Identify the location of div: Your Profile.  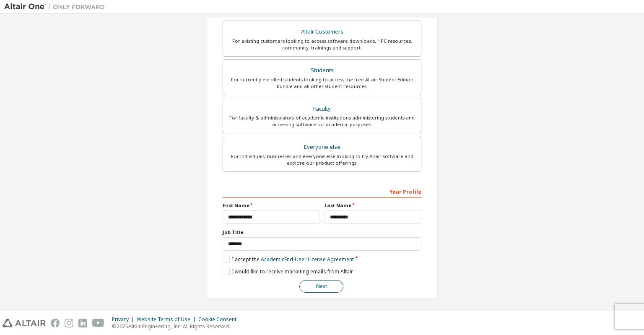
(322, 191).